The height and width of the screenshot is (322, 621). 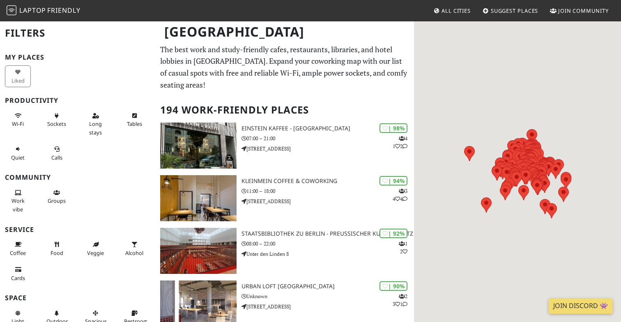 I want to click on span: Long stays, so click(x=95, y=128).